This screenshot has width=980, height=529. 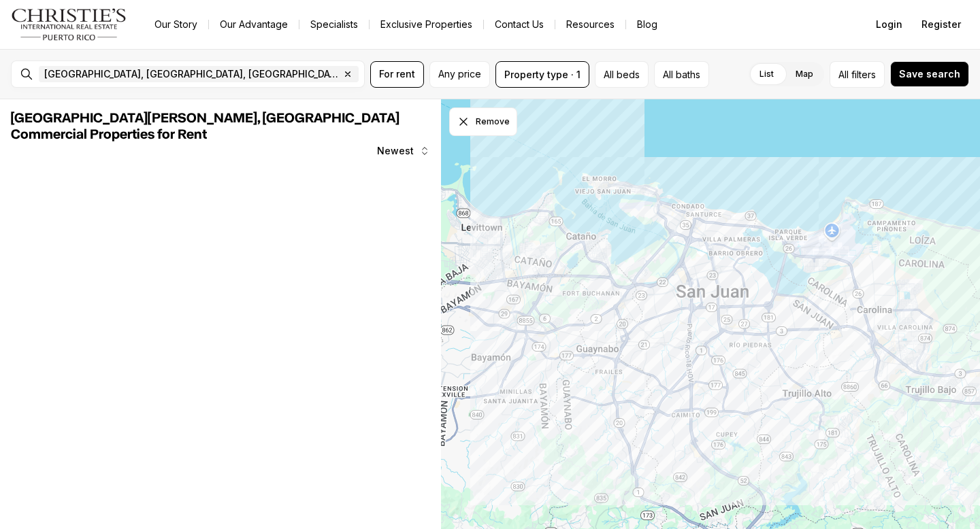 I want to click on a: logo, so click(x=69, y=25).